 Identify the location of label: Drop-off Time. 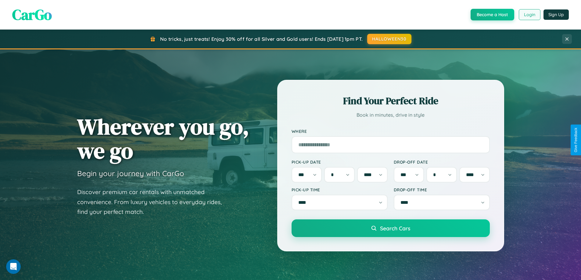
(441, 190).